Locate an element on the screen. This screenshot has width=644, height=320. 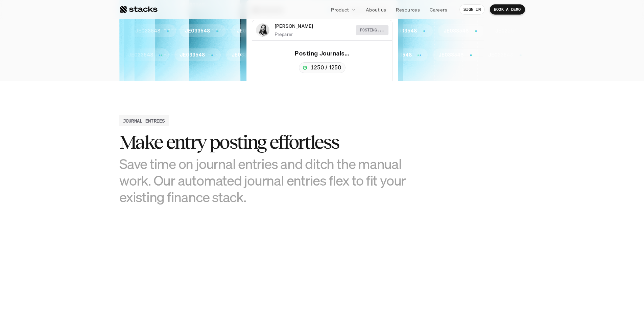
h2: JOURNAL ENTRIES is located at coordinates (144, 120).